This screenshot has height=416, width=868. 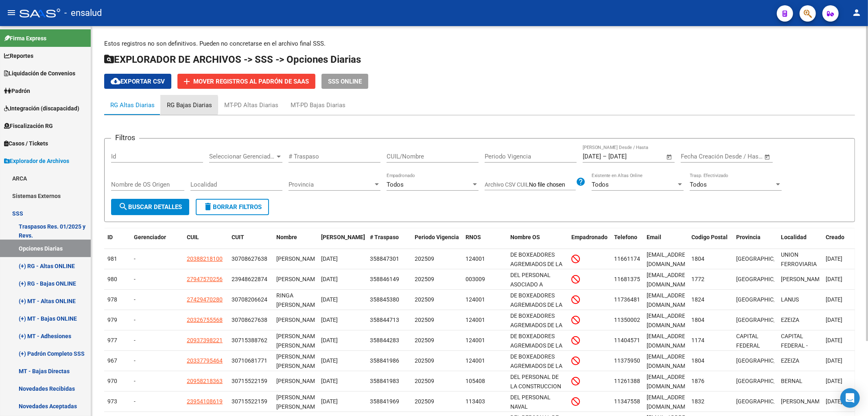 What do you see at coordinates (631, 381) in the screenshot?
I see `span: 1126138839` at bounding box center [631, 381].